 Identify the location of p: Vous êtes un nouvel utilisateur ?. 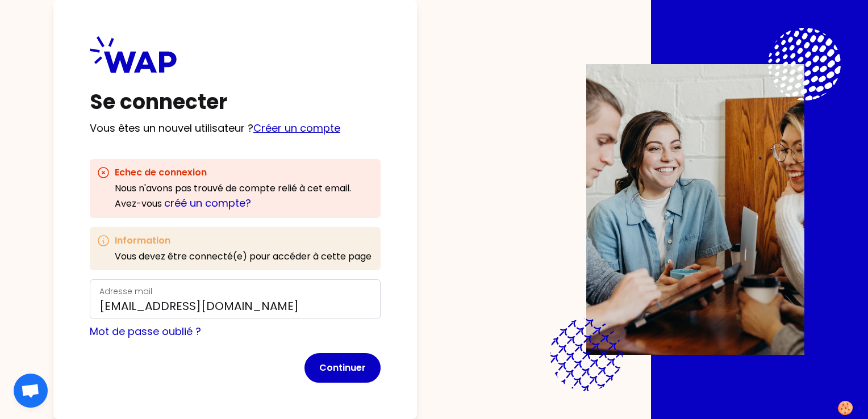
(235, 129).